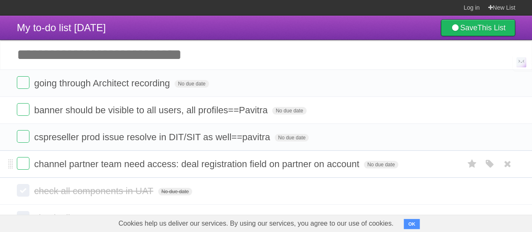 This screenshot has width=532, height=232. I want to click on button: OK, so click(411, 224).